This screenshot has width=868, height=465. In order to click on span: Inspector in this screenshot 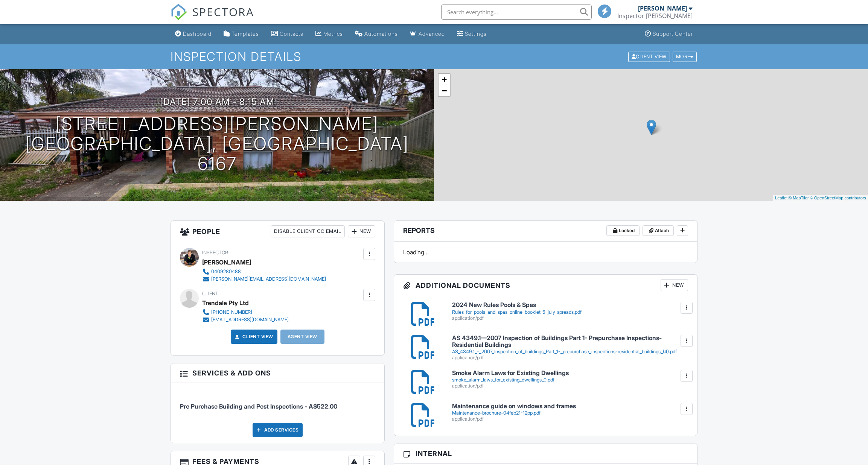, I will do `click(215, 253)`.